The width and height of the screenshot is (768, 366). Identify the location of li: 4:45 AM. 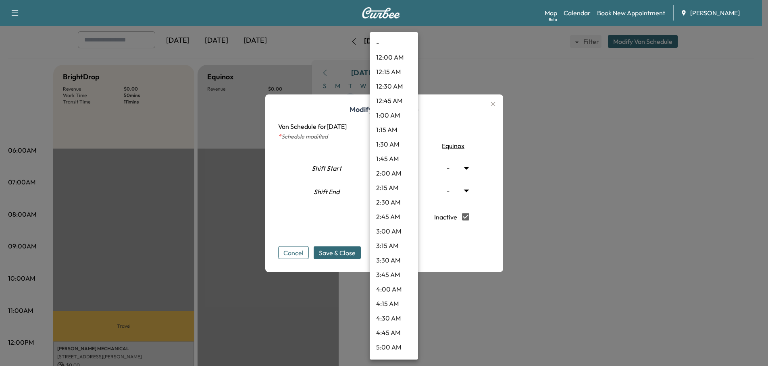
(394, 333).